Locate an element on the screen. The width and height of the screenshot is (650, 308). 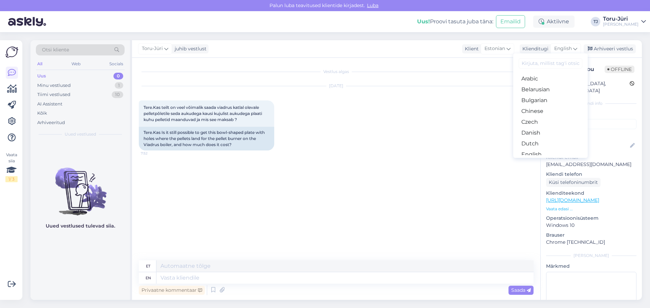
div: 1 is located at coordinates (119, 86).